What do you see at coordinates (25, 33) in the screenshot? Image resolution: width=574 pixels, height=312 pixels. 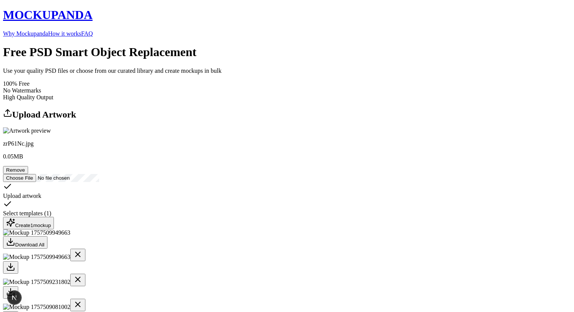 I see `a: Why Mockupanda` at bounding box center [25, 33].